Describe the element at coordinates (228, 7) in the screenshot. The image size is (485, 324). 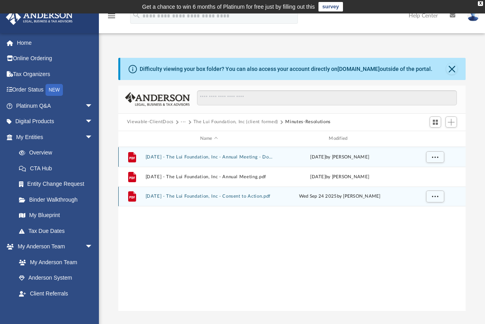
I see `div: Get a chance to win 6 months of Platinum for free just by filling out this` at that location.